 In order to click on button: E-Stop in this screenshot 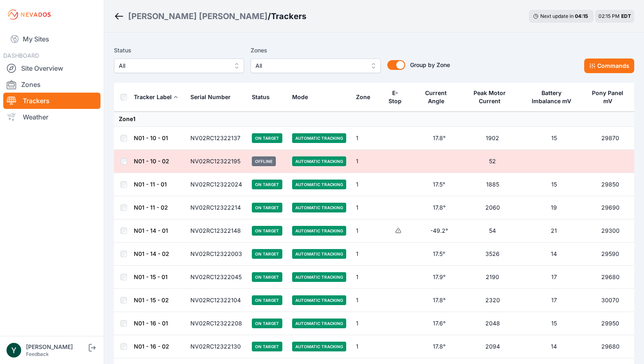, I will do `click(398, 97)`.